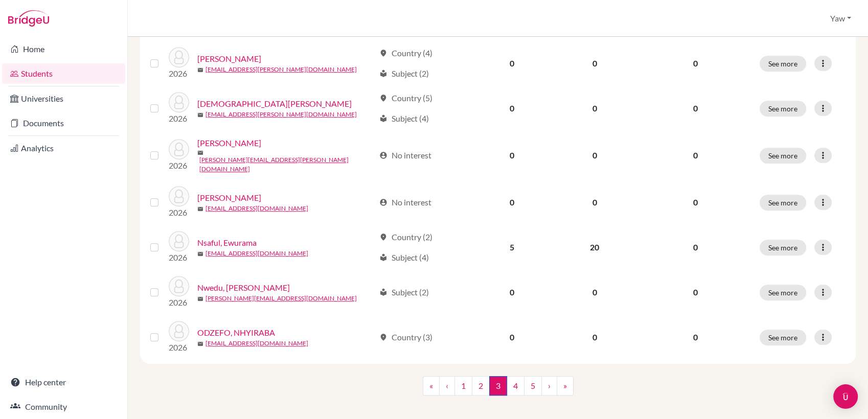 This screenshot has height=419, width=868. What do you see at coordinates (64, 73) in the screenshot?
I see `a: Students` at bounding box center [64, 73].